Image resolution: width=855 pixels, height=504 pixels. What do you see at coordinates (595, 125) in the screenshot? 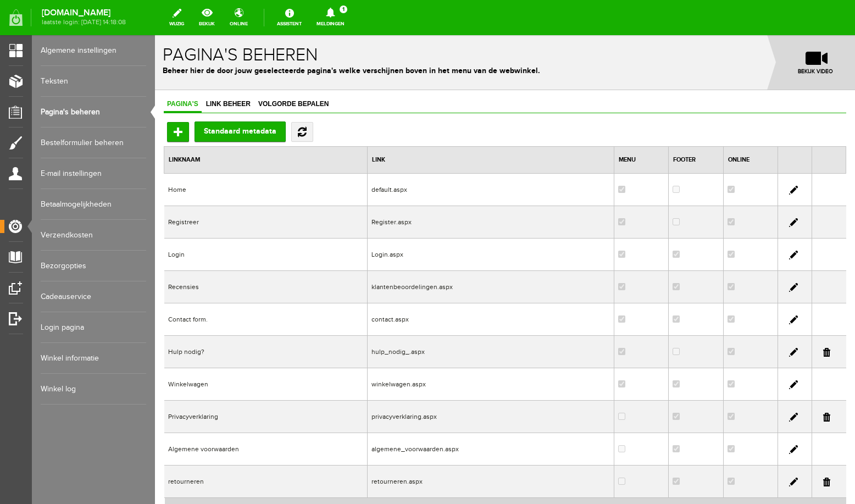
I see `th: Online` at bounding box center [595, 125].